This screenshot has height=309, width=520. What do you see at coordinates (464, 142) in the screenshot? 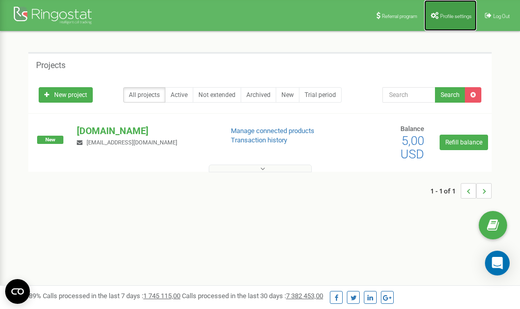
I see `a: Refill balance` at bounding box center [464, 142].